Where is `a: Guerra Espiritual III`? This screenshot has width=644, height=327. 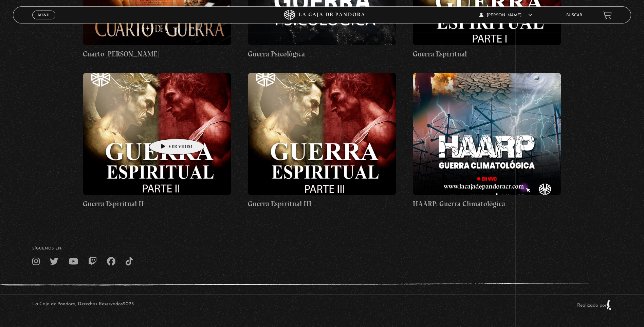
a: Guerra Espiritual III is located at coordinates (322, 141).